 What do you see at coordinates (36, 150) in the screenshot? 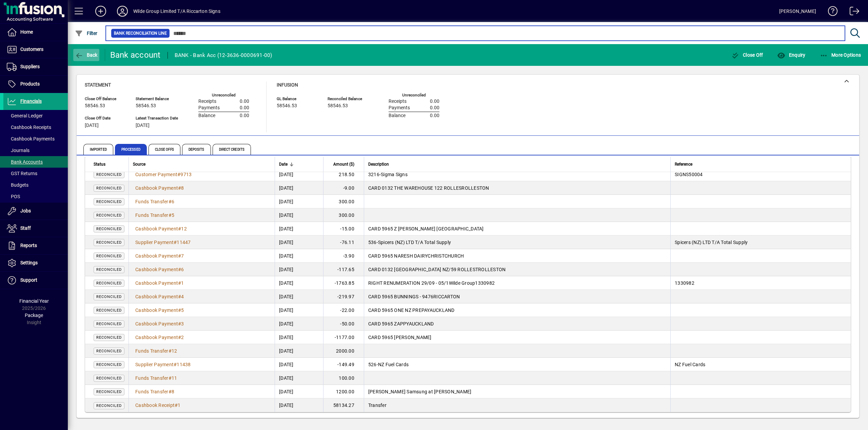
I see `a: Journals` at bounding box center [36, 150].